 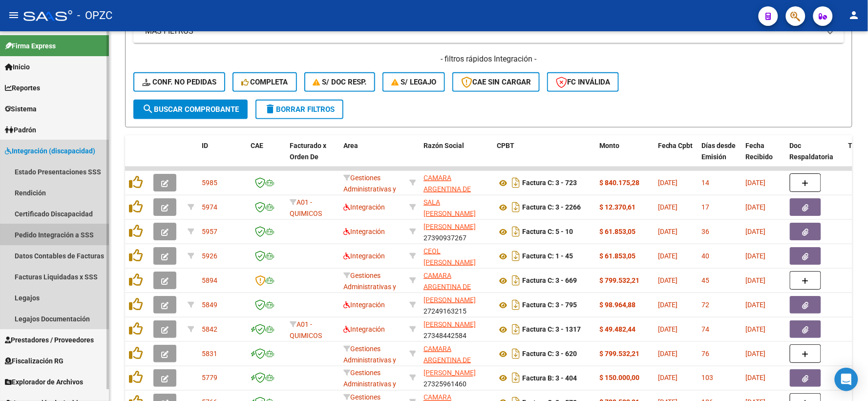 I want to click on div: 30716109972, so click(x=456, y=183).